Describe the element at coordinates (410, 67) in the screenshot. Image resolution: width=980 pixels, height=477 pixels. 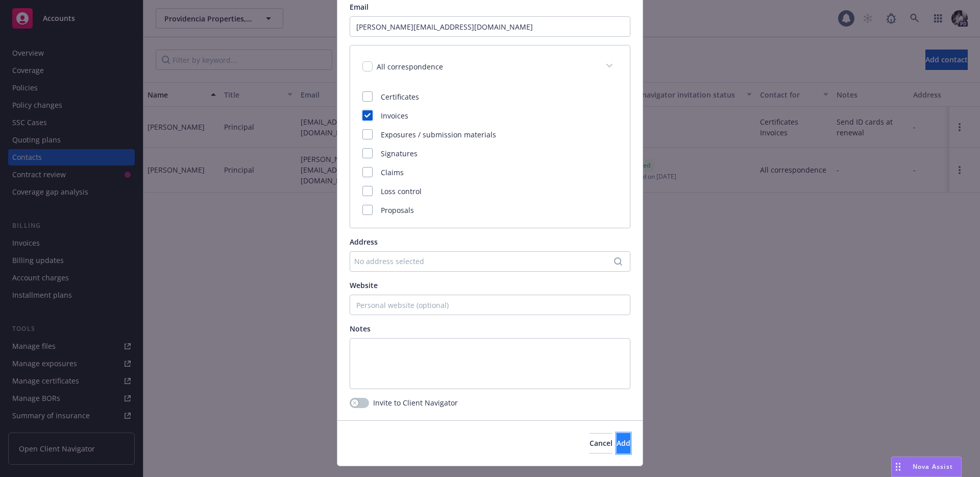
I see `span: All correspondence` at that location.